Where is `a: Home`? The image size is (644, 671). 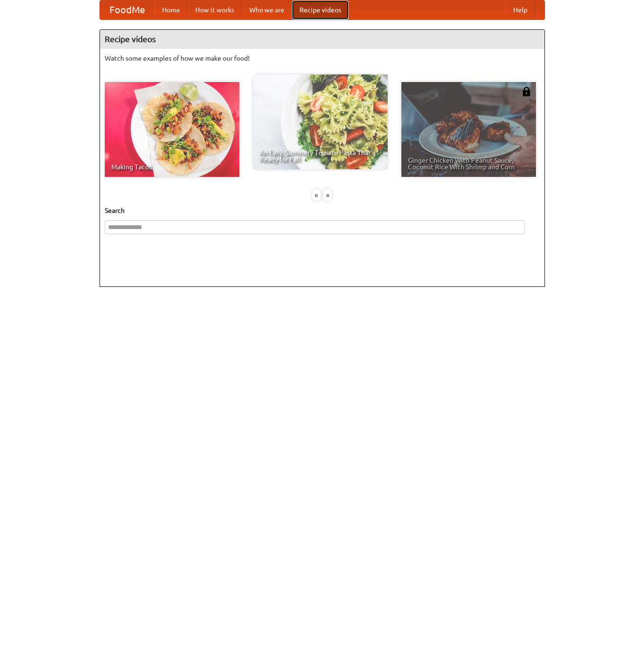
a: Home is located at coordinates (171, 10).